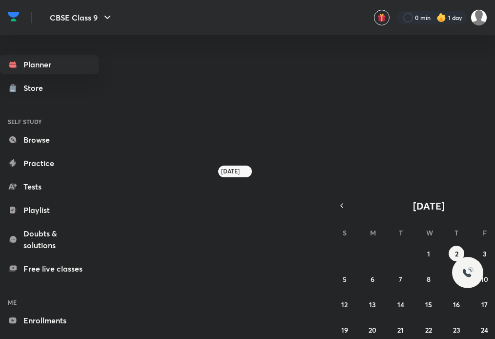  I want to click on abbr: October 17, 2025, so click(484, 304).